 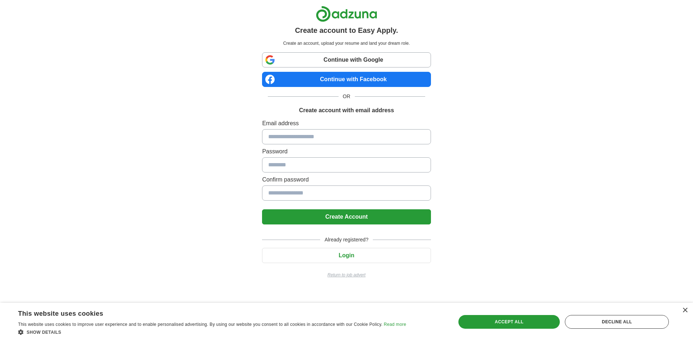 What do you see at coordinates (346, 180) in the screenshot?
I see `label: Confirm password` at bounding box center [346, 180].